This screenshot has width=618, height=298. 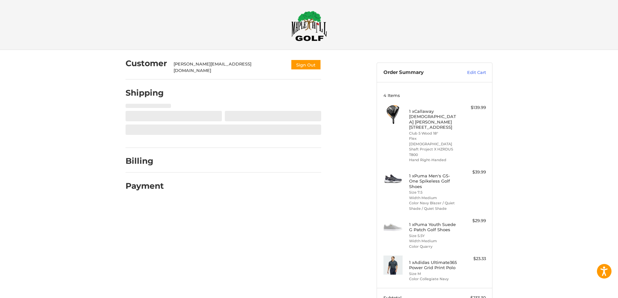 I want to click on li: Size 5.5Y, so click(x=434, y=236).